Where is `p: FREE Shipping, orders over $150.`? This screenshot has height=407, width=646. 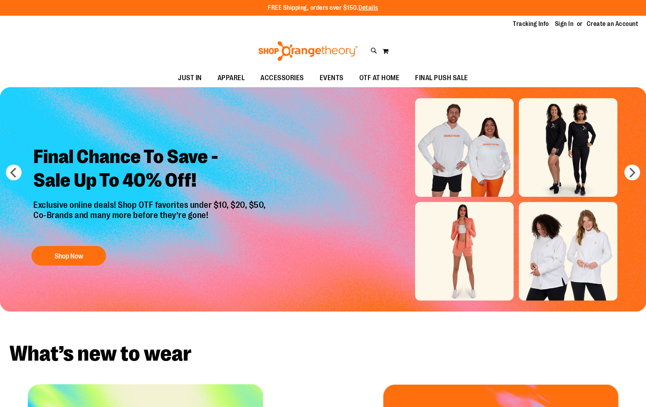 p: FREE Shipping, orders over $150. is located at coordinates (323, 8).